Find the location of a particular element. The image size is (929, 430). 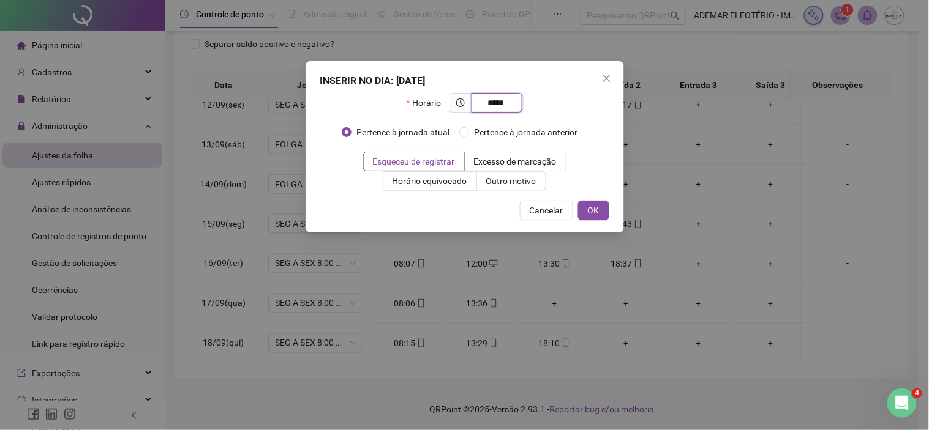

span: 4 is located at coordinates (917, 394).